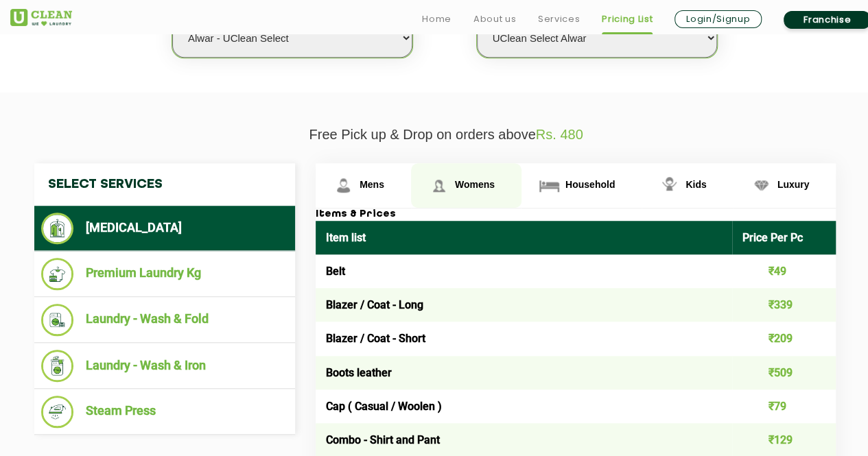 The image size is (868, 456). I want to click on td: Blazer / Coat - Long, so click(523, 304).